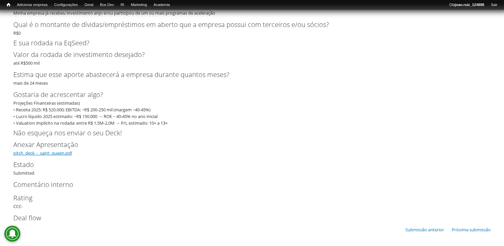  What do you see at coordinates (252, 28) in the screenshot?
I see `div: R$0` at bounding box center [252, 28].